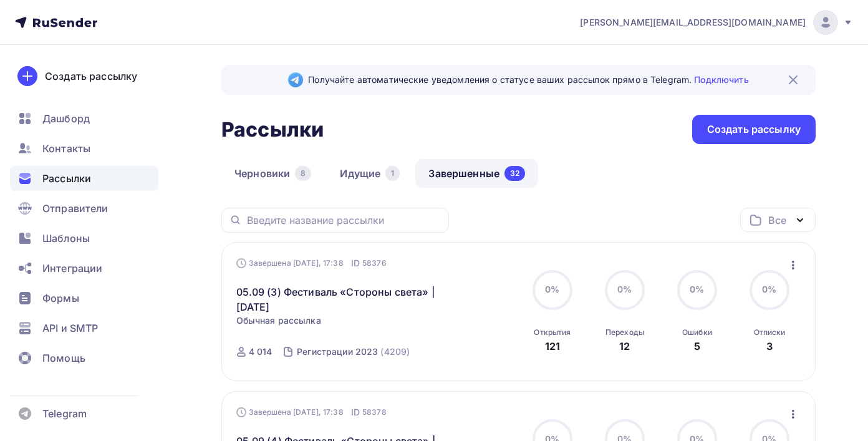 This screenshot has height=441, width=868. I want to click on span: Шаблоны, so click(66, 238).